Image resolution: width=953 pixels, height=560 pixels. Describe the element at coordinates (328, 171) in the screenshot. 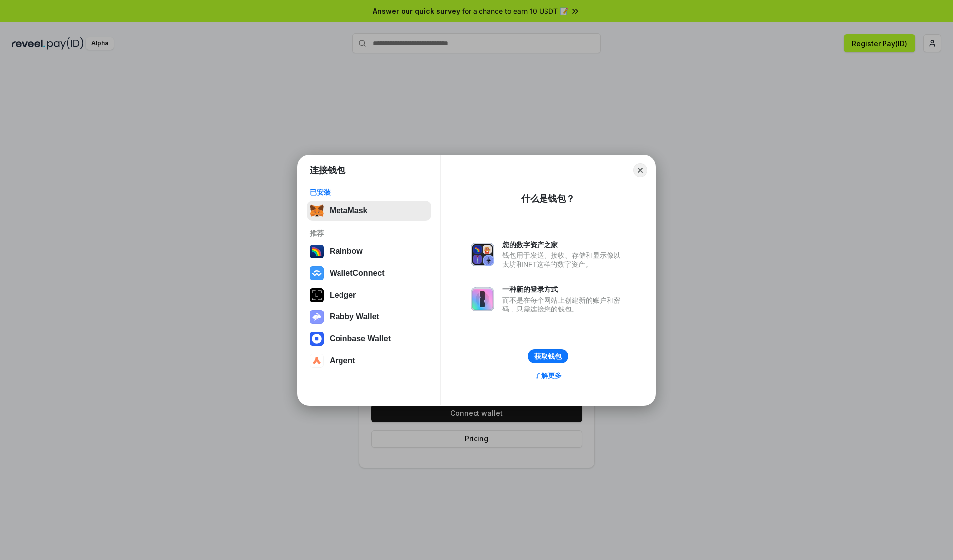

I see `h1: 连接钱包` at that location.